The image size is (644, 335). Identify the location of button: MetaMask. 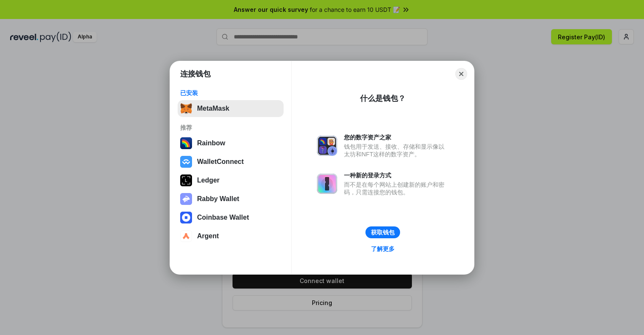
(230, 108).